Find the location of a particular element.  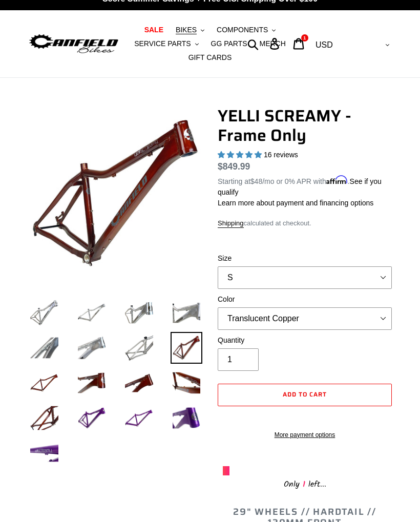

button: SERVICE PARTS is located at coordinates (166, 44).